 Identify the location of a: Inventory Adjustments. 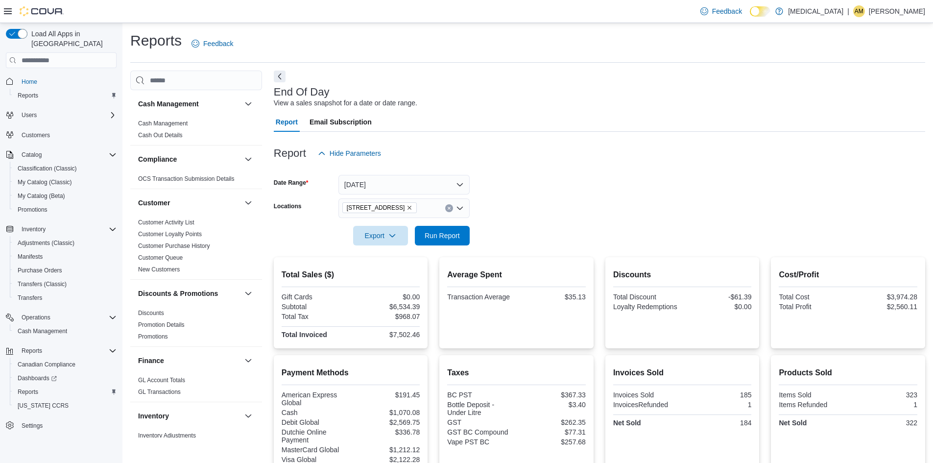
(167, 435).